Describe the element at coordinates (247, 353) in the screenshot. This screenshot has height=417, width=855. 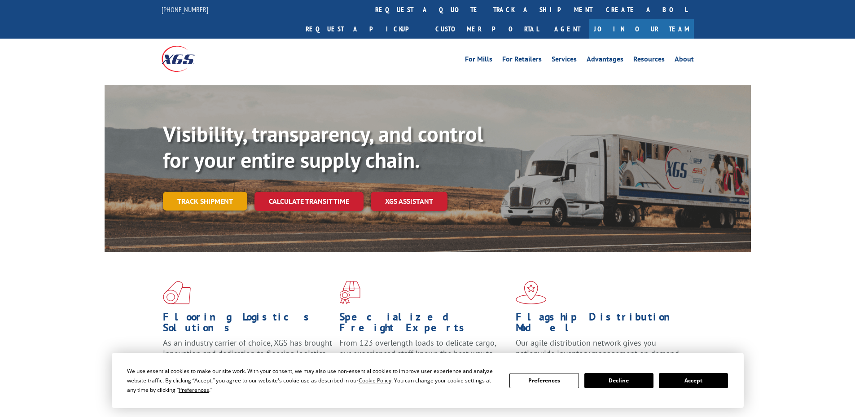
I see `span: As an industry carrier of choice, XGS has brought innovation and dedication to flooring logistics...` at that location.